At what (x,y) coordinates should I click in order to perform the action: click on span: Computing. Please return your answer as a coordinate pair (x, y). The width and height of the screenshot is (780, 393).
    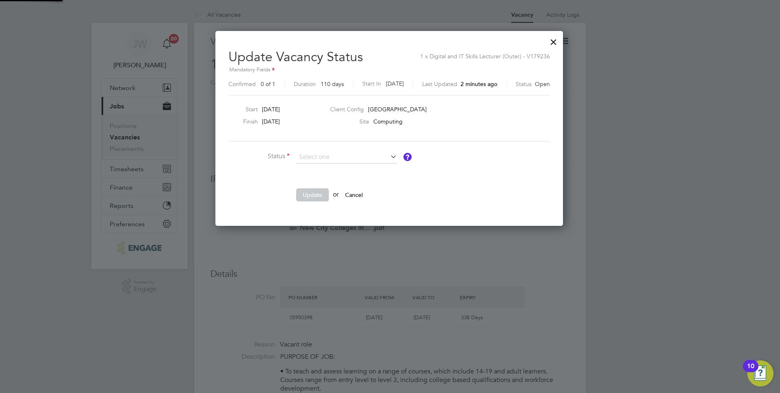
    Looking at the image, I should click on (388, 122).